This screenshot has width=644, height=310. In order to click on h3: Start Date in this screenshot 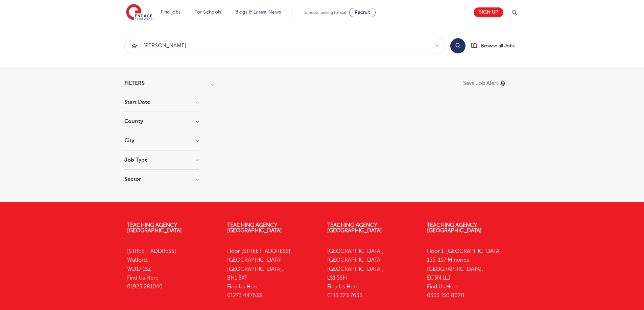, I will do `click(161, 102)`.